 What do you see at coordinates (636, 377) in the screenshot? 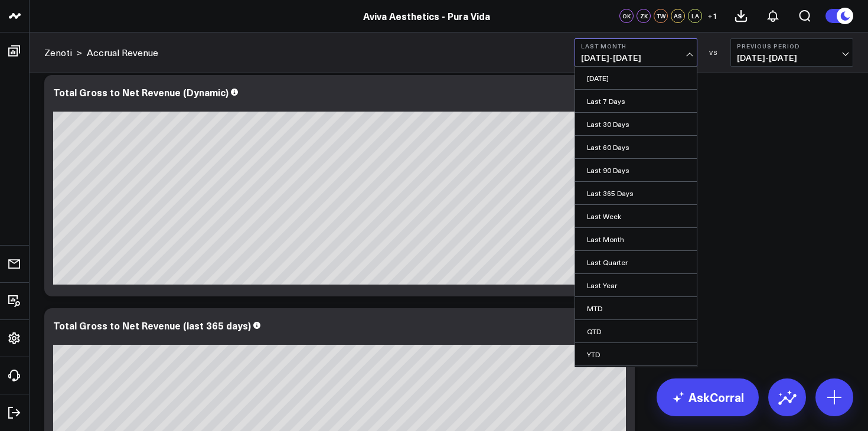
I see `a: Custom Dates` at bounding box center [636, 377].